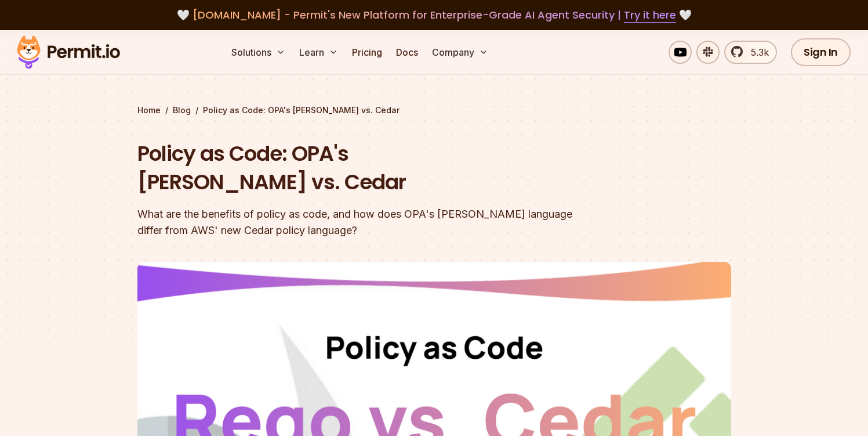 This screenshot has width=868, height=436. I want to click on a: Sign In, so click(820, 52).